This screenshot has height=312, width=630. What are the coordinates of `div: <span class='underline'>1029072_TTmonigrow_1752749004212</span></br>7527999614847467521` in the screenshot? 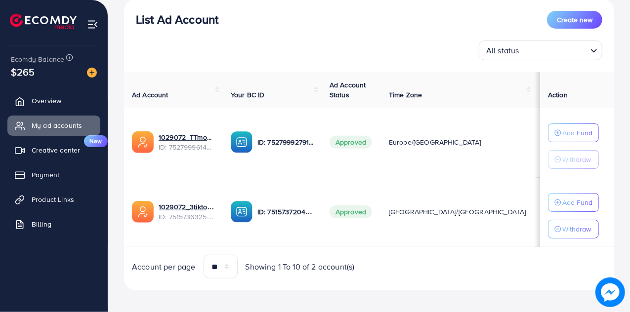 It's located at (187, 142).